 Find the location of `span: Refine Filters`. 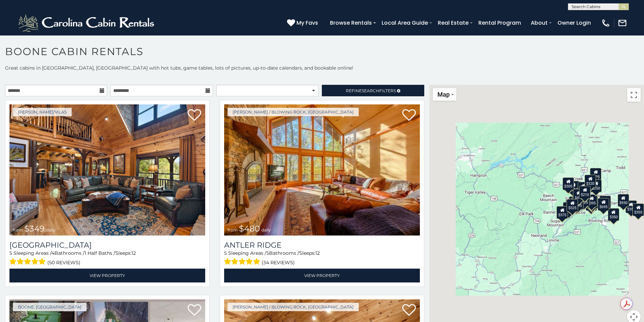

span: Refine Filters is located at coordinates (371, 91).